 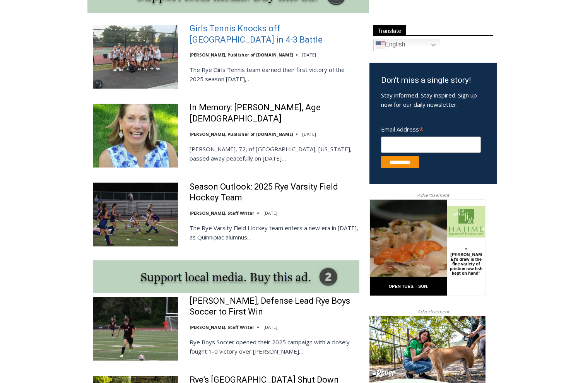 What do you see at coordinates (433, 80) in the screenshot?
I see `h3: Don’t miss a single story!` at bounding box center [433, 80].